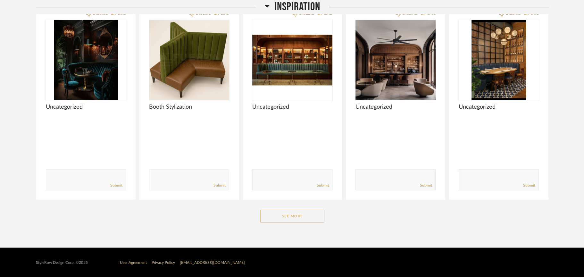  I want to click on span: Booth Stylization, so click(189, 107).